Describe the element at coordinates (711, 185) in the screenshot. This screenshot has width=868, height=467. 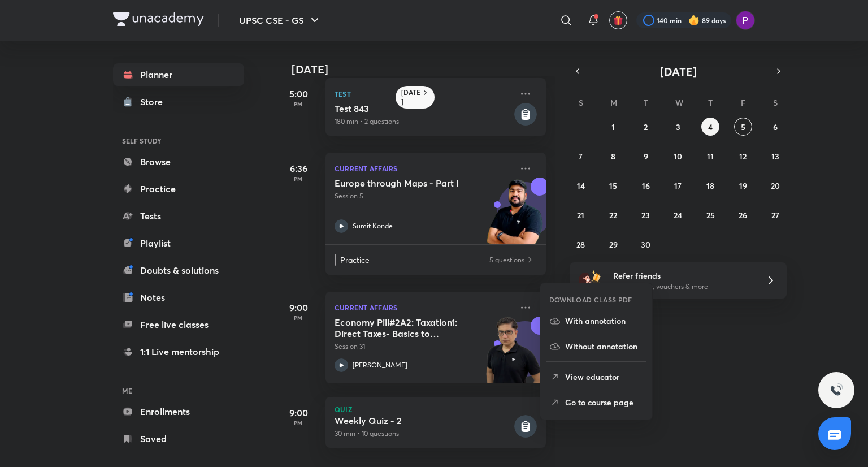
I see `abbr: September 18, 2025` at that location.